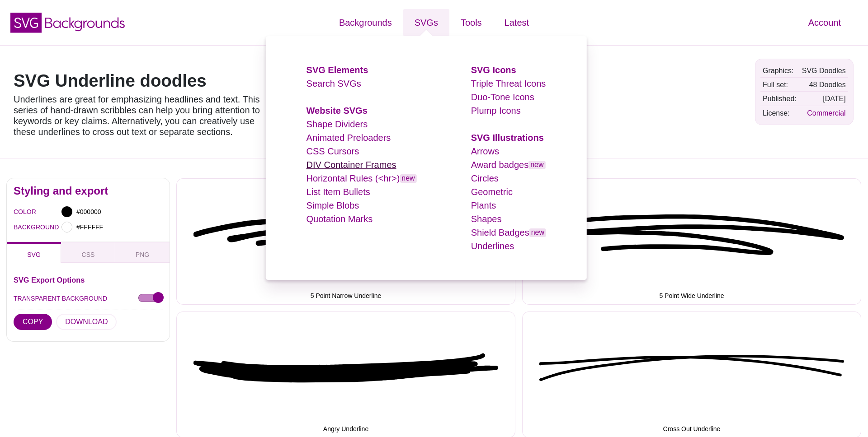 Image resolution: width=868 pixels, height=437 pixels. Describe the element at coordinates (493, 70) in the screenshot. I see `a: SVG Icons` at that location.